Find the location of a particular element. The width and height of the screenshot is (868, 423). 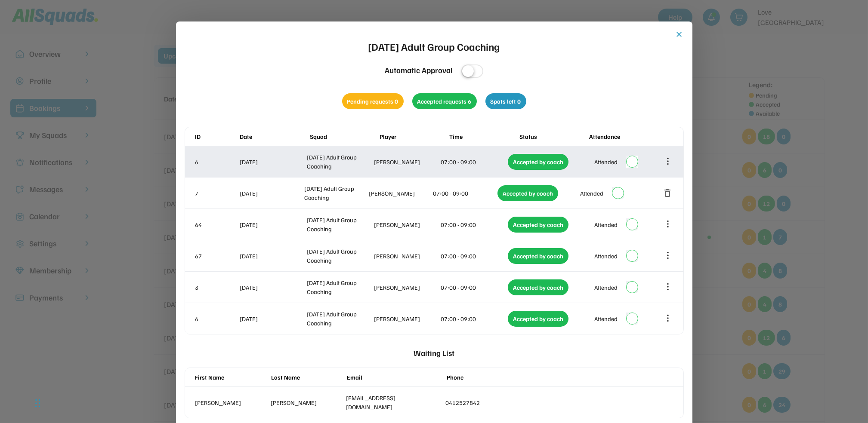

div: First Name is located at coordinates (231, 377).